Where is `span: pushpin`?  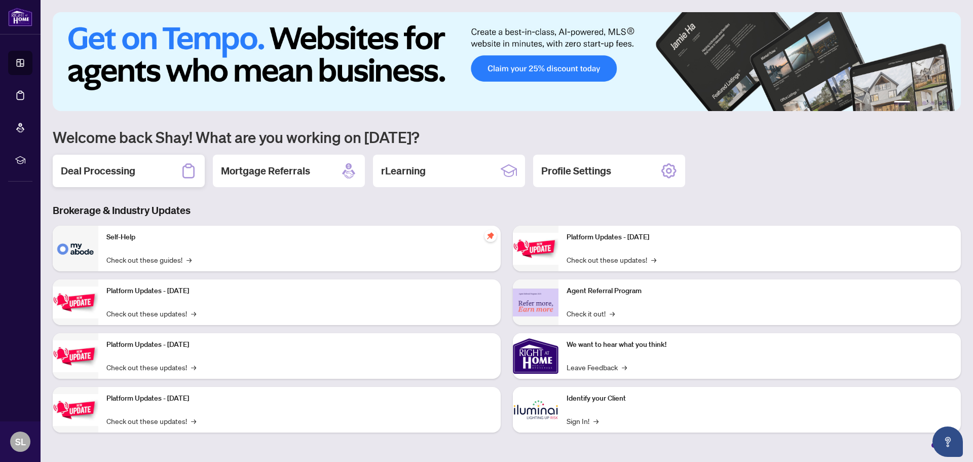
span: pushpin is located at coordinates (490, 236).